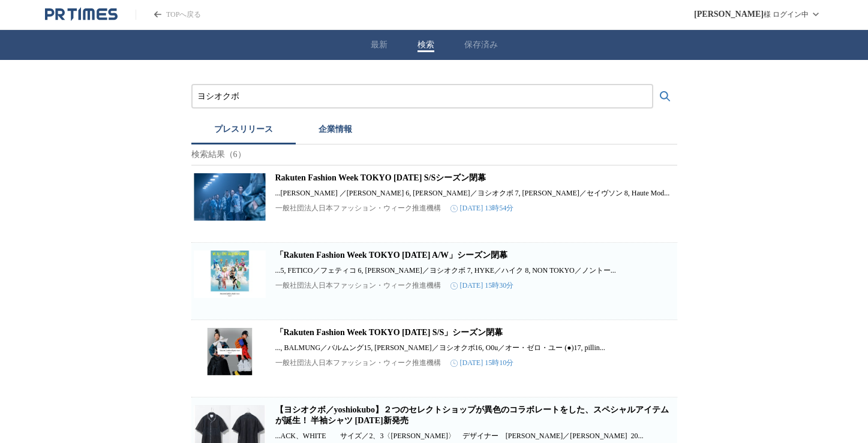 This screenshot has height=443, width=868. Describe the element at coordinates (422, 96) in the screenshot. I see `input: プレスリリースおよび企業を検索する` at that location.